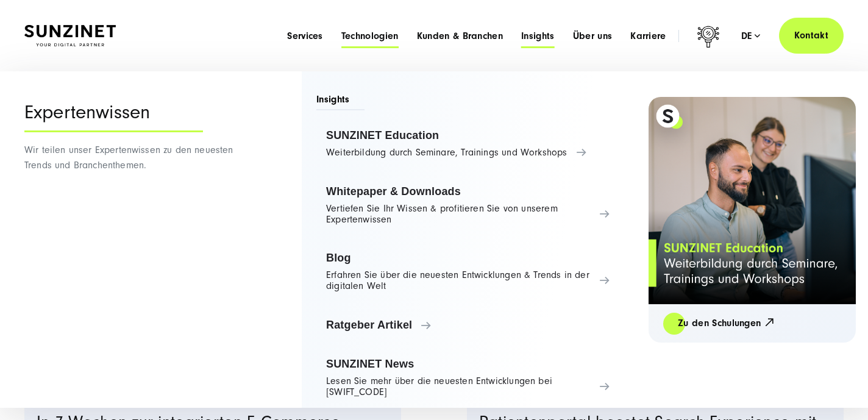  What do you see at coordinates (370, 36) in the screenshot?
I see `span: Technologien` at bounding box center [370, 36].